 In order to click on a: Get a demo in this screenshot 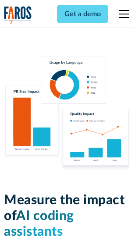, I will do `click(82, 14)`.